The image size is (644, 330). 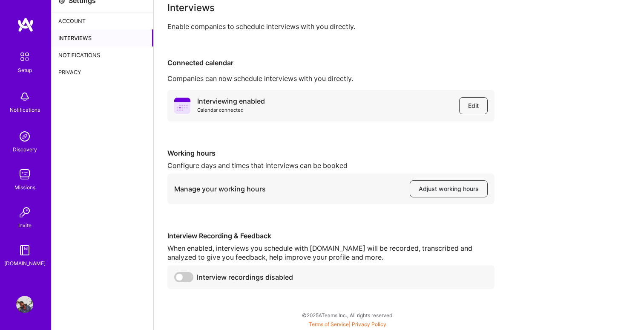 I want to click on div: Account, so click(x=102, y=21).